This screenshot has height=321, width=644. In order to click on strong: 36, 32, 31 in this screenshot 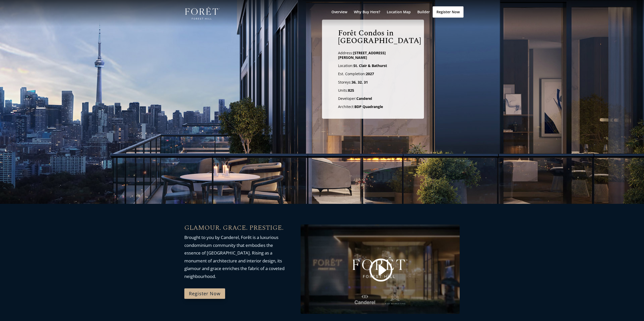, I will do `click(359, 82)`.